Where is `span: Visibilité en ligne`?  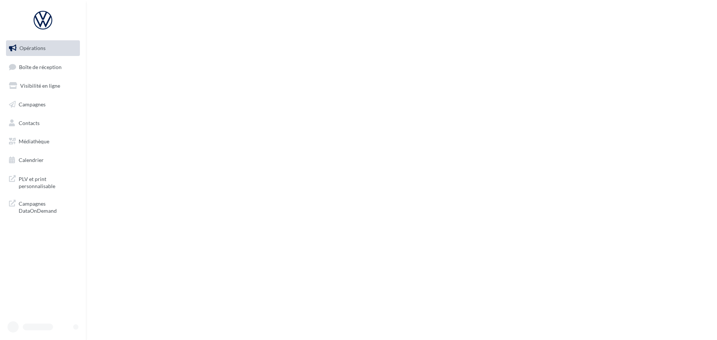 span: Visibilité en ligne is located at coordinates (40, 86).